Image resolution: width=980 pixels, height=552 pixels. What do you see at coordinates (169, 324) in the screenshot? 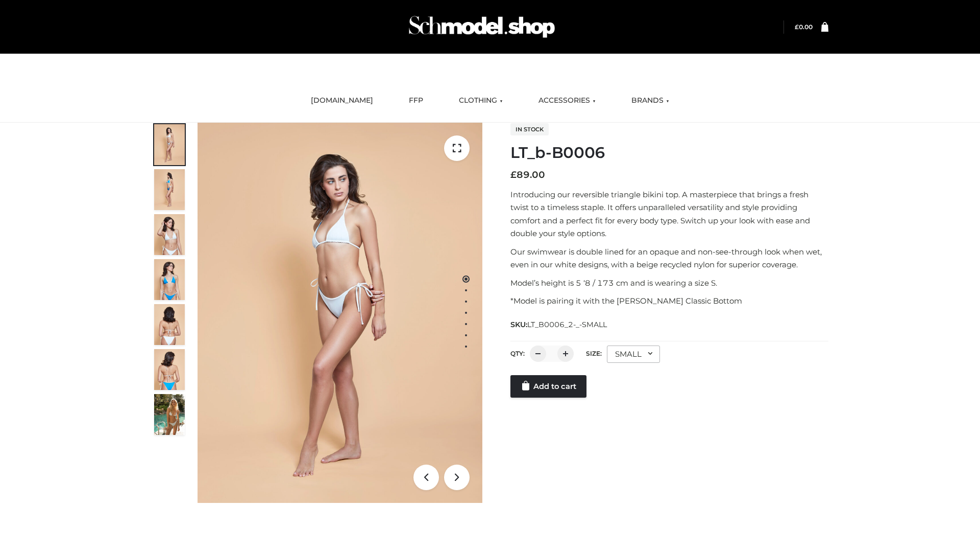
I see `img: ArielClassicBikiniTop_CloudNine_AzureSky_OW114ECO_7-scaled.jpg` at bounding box center [169, 324].